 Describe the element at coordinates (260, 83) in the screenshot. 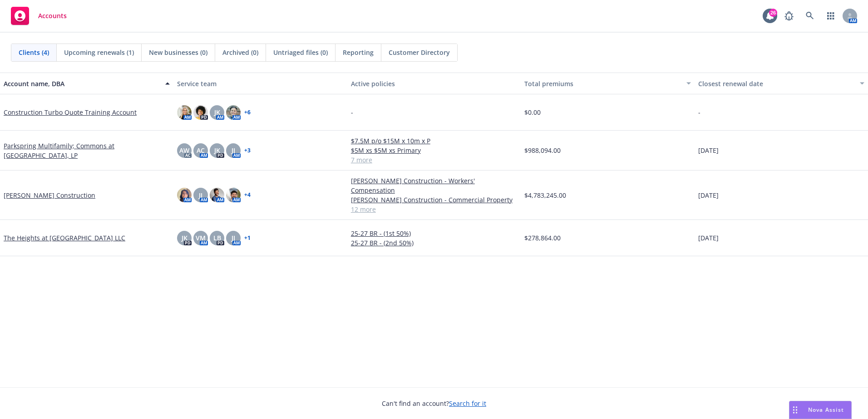

I see `div: Service team` at that location.